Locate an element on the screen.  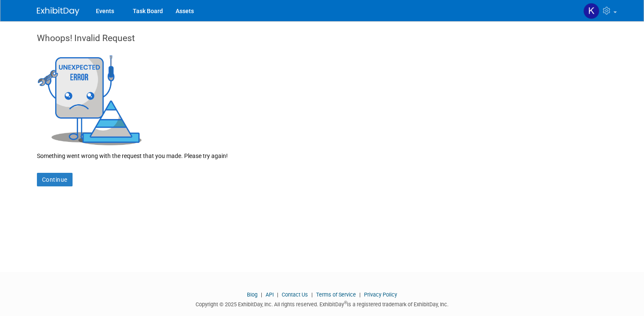
div: Something went wrong with the request that you made. Please try again! is located at coordinates (322, 153).